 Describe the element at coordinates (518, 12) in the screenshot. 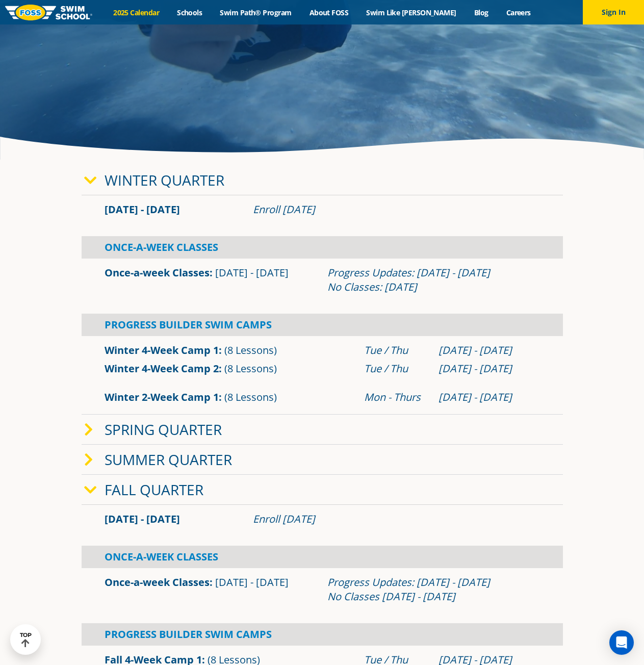

I see `a: Careers` at that location.